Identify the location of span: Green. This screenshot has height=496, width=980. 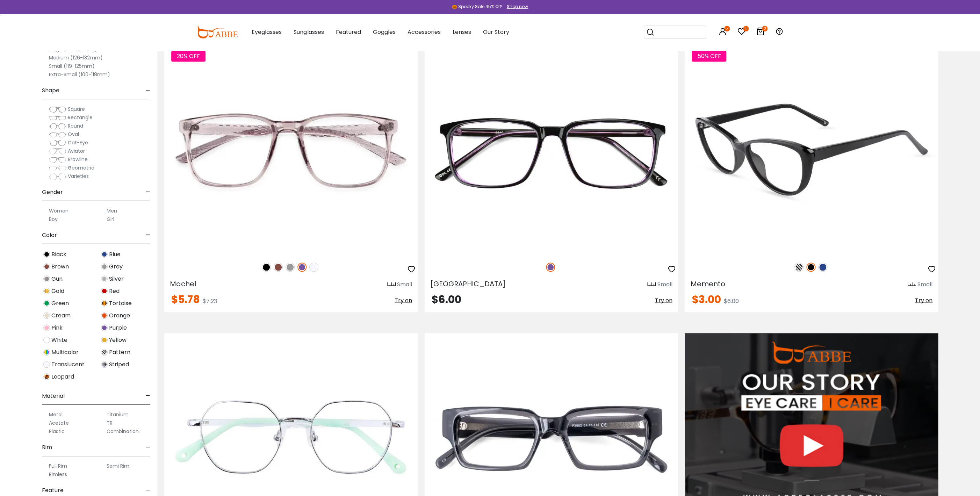
(60, 304).